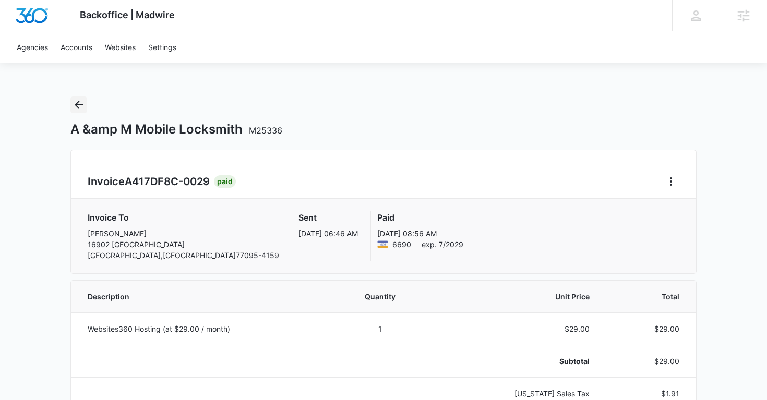 The height and width of the screenshot is (400, 767). What do you see at coordinates (402, 244) in the screenshot?
I see `span: Visa ending with` at bounding box center [402, 244].